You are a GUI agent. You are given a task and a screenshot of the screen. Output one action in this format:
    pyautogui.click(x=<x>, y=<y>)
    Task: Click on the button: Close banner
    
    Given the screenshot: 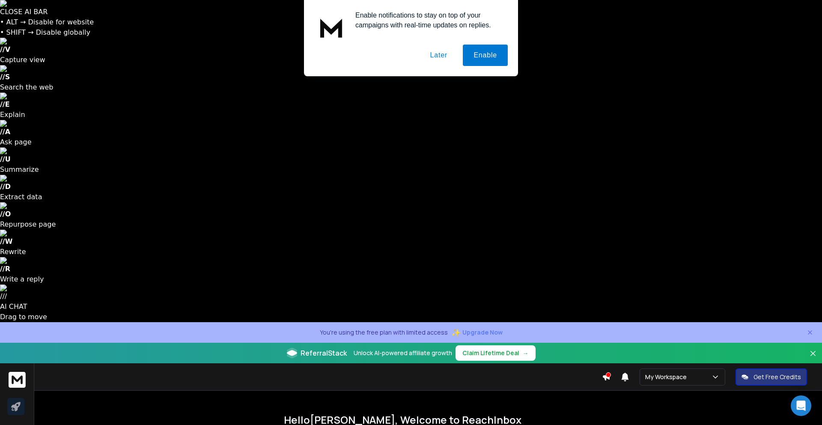 What is the action you would take?
    pyautogui.click(x=813, y=358)
    